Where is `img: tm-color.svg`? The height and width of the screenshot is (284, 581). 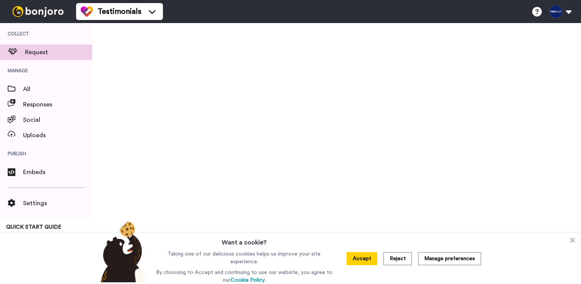
img: tm-color.svg is located at coordinates (87, 12).